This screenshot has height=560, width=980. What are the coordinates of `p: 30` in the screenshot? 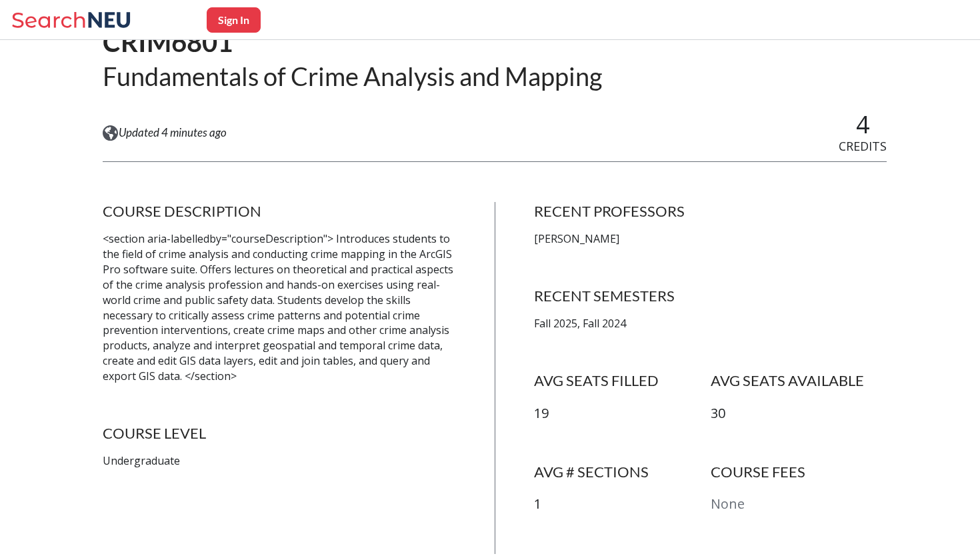 It's located at (799, 413).